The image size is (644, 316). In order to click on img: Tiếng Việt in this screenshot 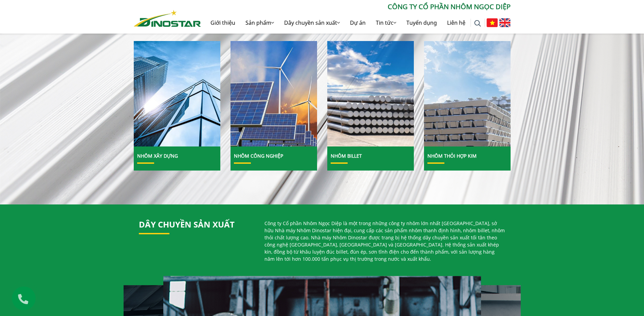, I will do `click(492, 23)`.